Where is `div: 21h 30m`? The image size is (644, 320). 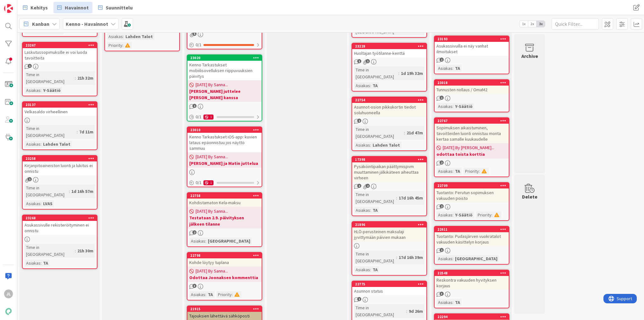
div: 21h 30m is located at coordinates (85, 251).